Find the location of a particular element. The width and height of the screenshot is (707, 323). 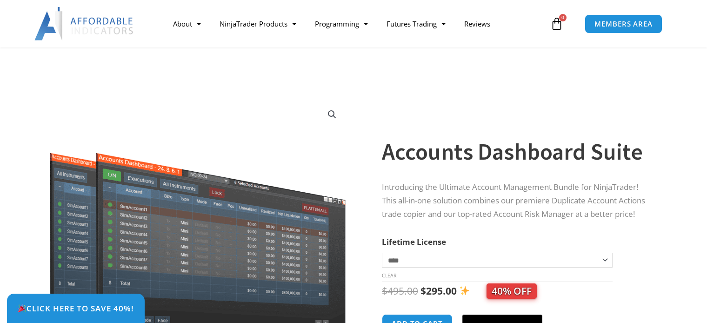

a: About is located at coordinates (187, 24).